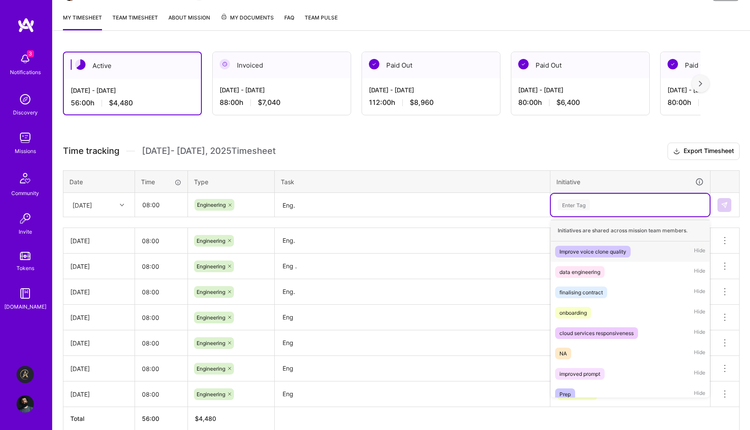 The width and height of the screenshot is (750, 430). What do you see at coordinates (580, 102) in the screenshot?
I see `div: 80:00 h` at bounding box center [580, 102].